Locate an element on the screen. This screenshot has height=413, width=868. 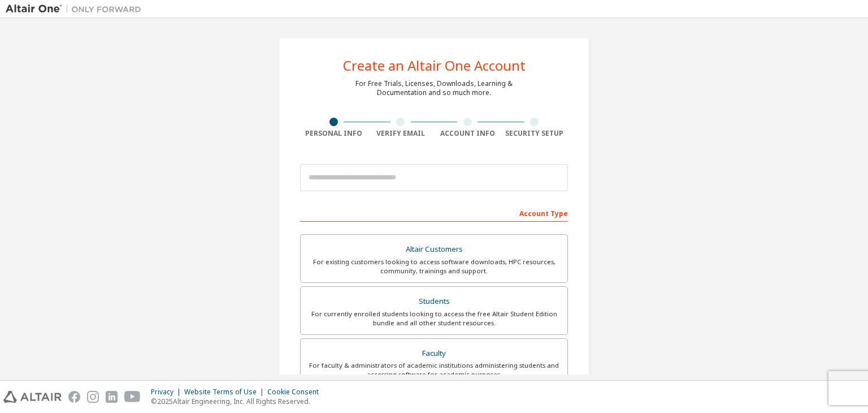
div: Altair Customers is located at coordinates (434, 250).